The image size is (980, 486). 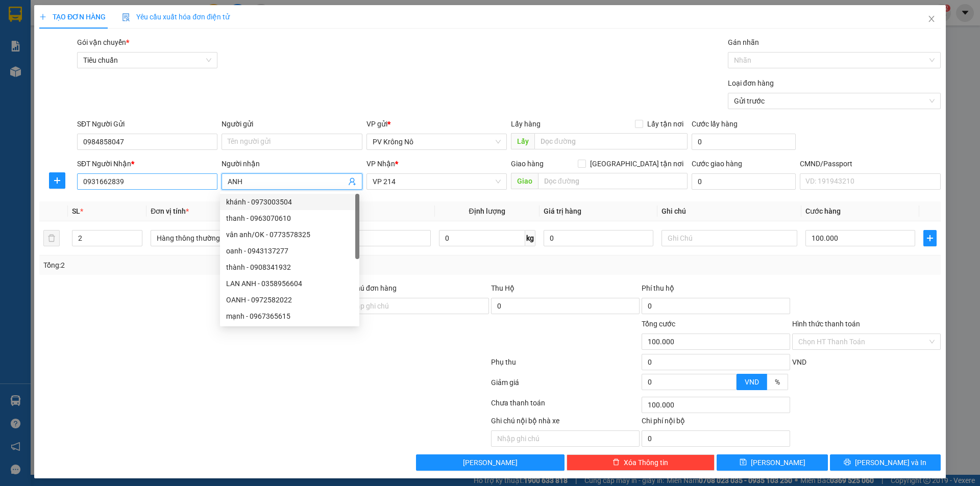 I want to click on div: Chi phí nội bộ, so click(x=716, y=423).